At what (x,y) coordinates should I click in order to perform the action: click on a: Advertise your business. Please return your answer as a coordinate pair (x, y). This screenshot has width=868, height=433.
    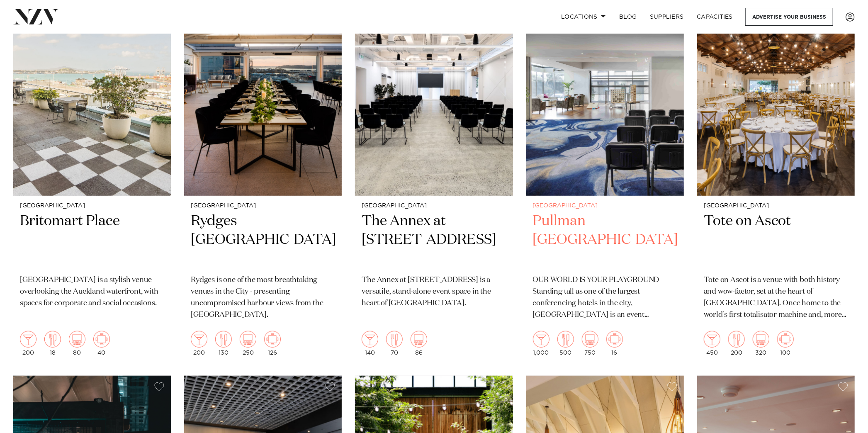
    Looking at the image, I should click on (790, 17).